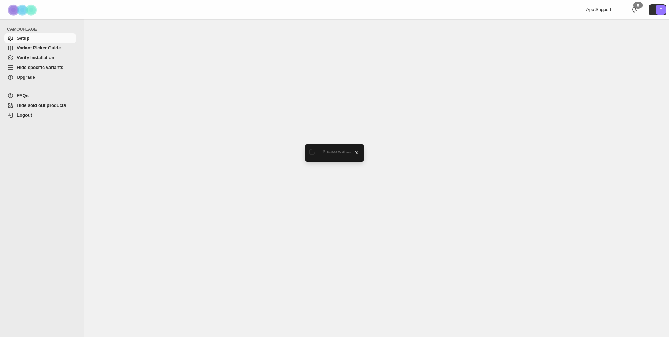 The height and width of the screenshot is (337, 669). I want to click on span: App Support, so click(598, 9).